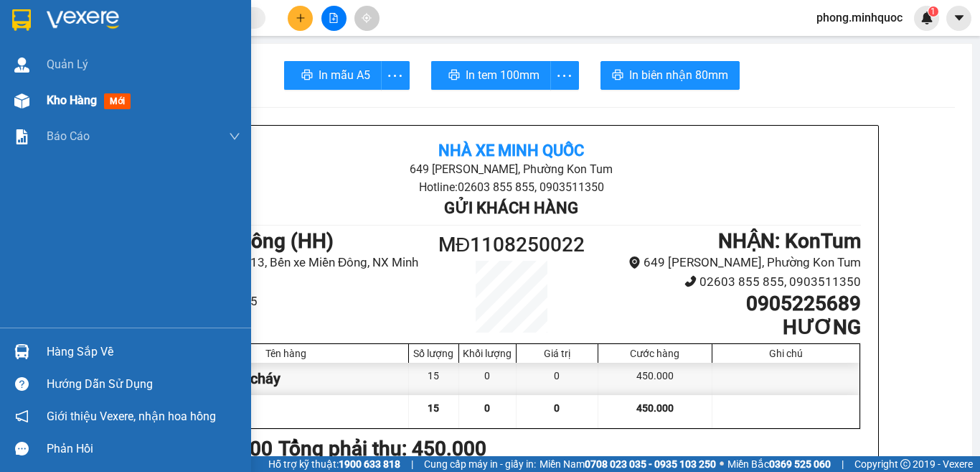  What do you see at coordinates (679, 75) in the screenshot?
I see `span: In biên nhận 80mm` at bounding box center [679, 75].